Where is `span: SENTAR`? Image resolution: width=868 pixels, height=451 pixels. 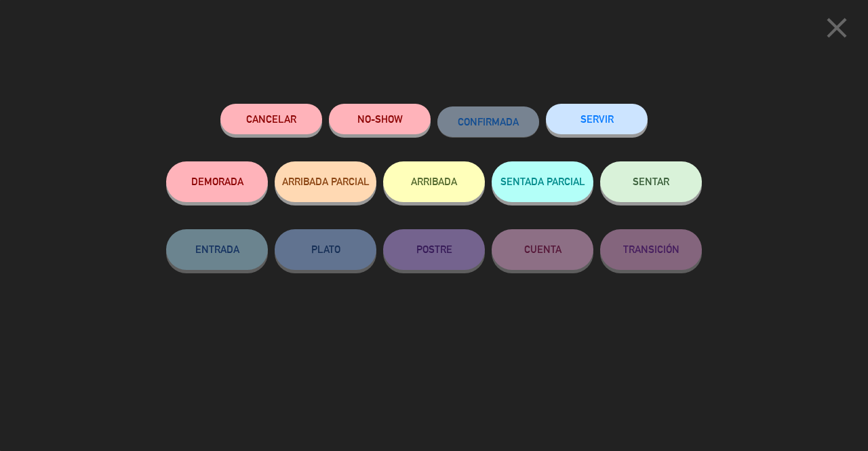 span: SENTAR is located at coordinates (651, 181).